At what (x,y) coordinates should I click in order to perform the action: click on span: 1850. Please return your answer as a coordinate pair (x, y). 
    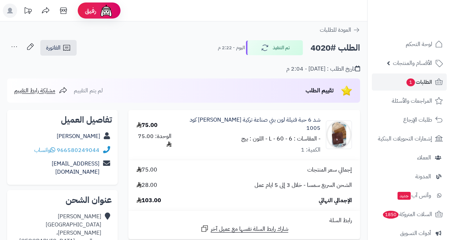
    Looking at the image, I should click on (391, 215).